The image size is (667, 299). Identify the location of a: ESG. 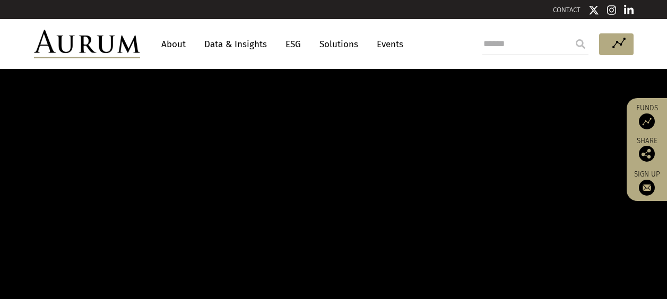
(293, 44).